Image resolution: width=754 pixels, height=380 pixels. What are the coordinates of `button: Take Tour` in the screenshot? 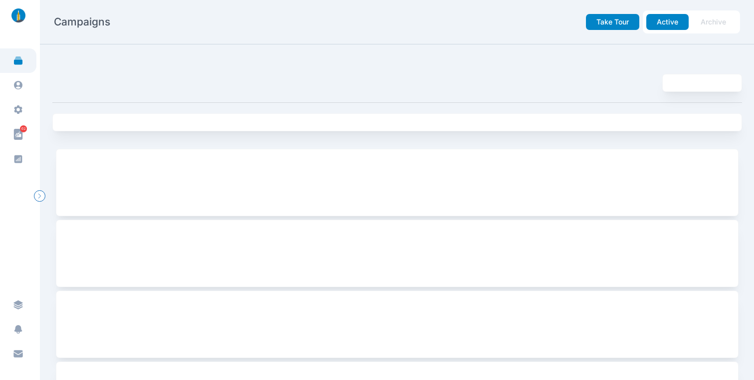 It's located at (613, 22).